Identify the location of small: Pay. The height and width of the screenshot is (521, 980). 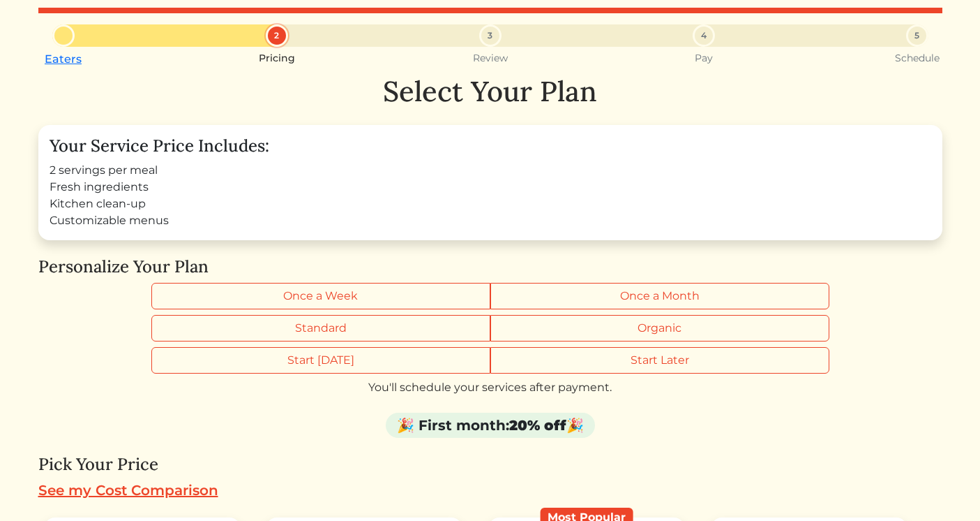
(704, 58).